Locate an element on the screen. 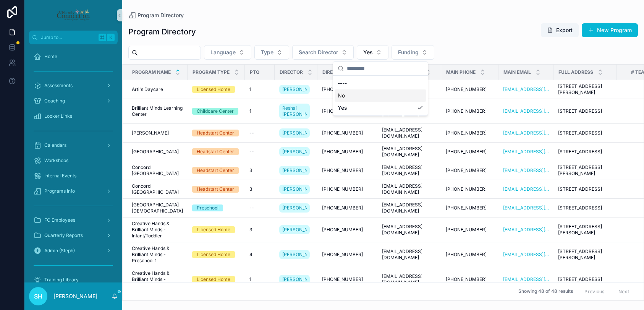 The height and width of the screenshot is (310, 644). a: Programs Info is located at coordinates (73, 191).